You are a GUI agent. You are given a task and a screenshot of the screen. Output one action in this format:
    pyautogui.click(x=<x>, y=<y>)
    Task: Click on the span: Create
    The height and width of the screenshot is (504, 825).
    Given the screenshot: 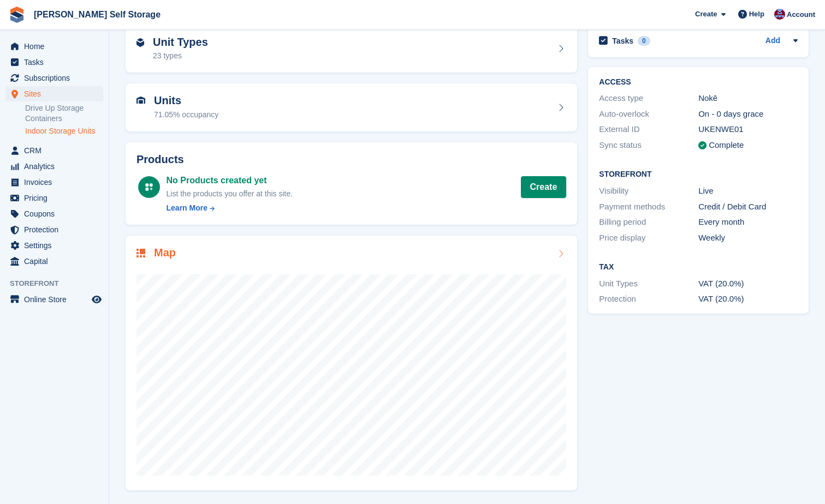 What is the action you would take?
    pyautogui.click(x=706, y=14)
    